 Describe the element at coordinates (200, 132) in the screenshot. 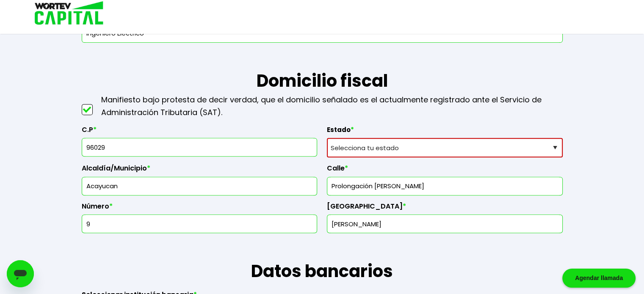

I see `label: C.P` at that location.